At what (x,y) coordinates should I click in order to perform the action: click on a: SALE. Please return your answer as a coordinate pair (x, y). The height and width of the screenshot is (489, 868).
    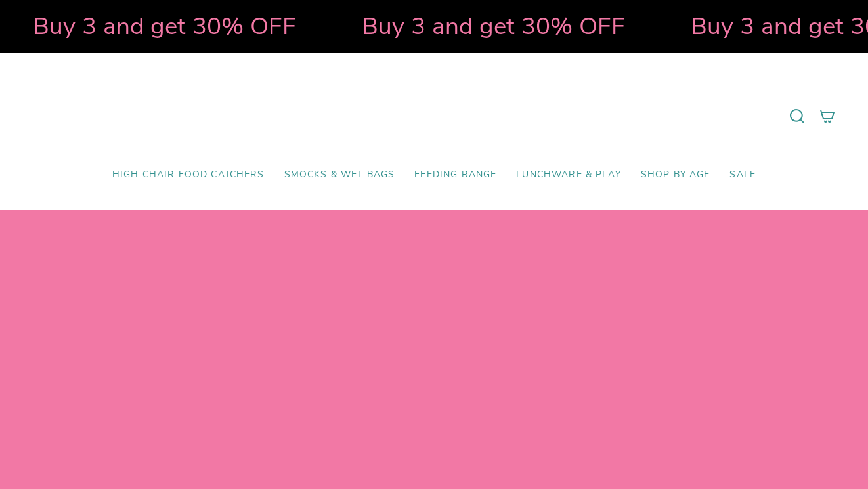
    Looking at the image, I should click on (742, 175).